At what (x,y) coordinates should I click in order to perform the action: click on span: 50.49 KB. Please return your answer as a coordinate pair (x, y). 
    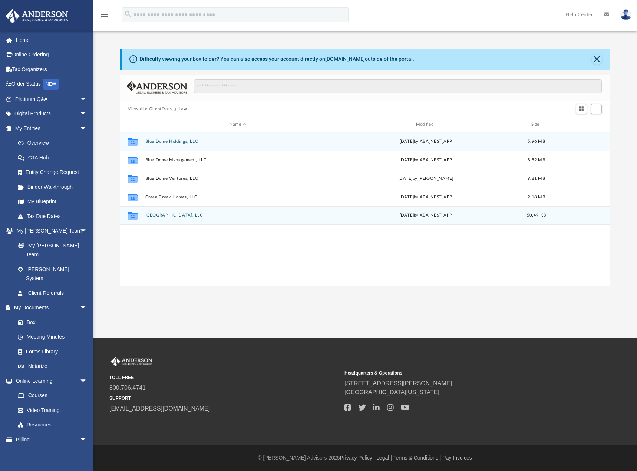
    Looking at the image, I should click on (536, 215).